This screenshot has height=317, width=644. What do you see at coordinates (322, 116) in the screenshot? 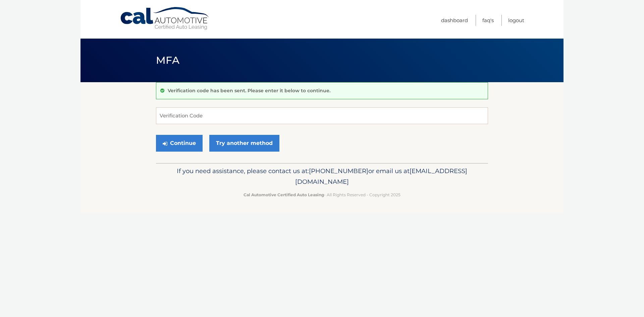
I see `input: Verification Code` at bounding box center [322, 116].